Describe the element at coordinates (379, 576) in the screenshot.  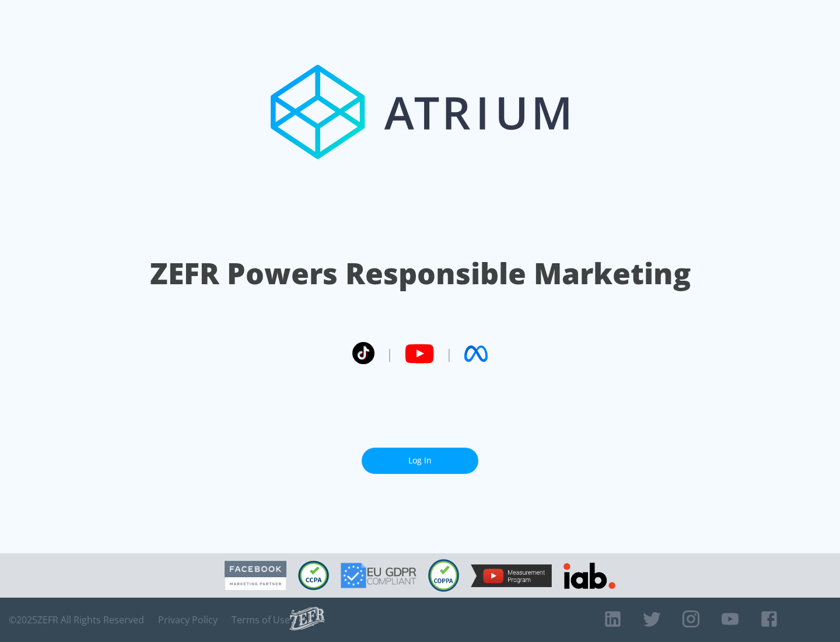
I see `img: GDPR Compliant` at that location.